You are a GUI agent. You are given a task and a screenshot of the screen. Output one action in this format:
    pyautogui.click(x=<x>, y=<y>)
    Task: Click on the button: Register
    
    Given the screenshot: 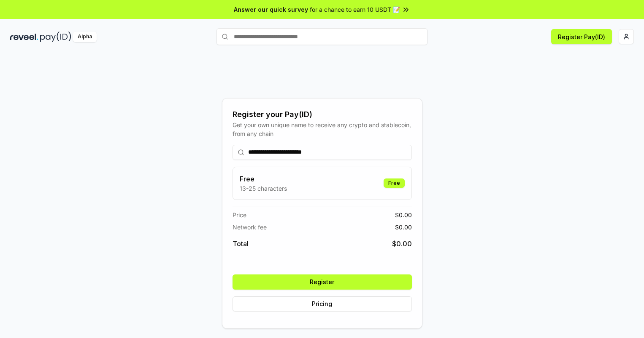 What is the action you would take?
    pyautogui.click(x=322, y=282)
    